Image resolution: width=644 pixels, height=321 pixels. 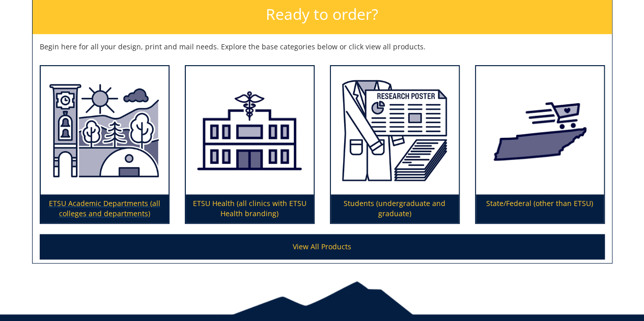 I want to click on a: State/Federal (other than ETSU), so click(x=540, y=145).